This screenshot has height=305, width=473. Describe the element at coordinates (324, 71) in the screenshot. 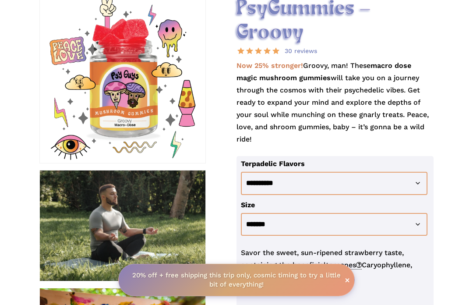

I see `strong: macro dose magic mushroom gummies` at that location.